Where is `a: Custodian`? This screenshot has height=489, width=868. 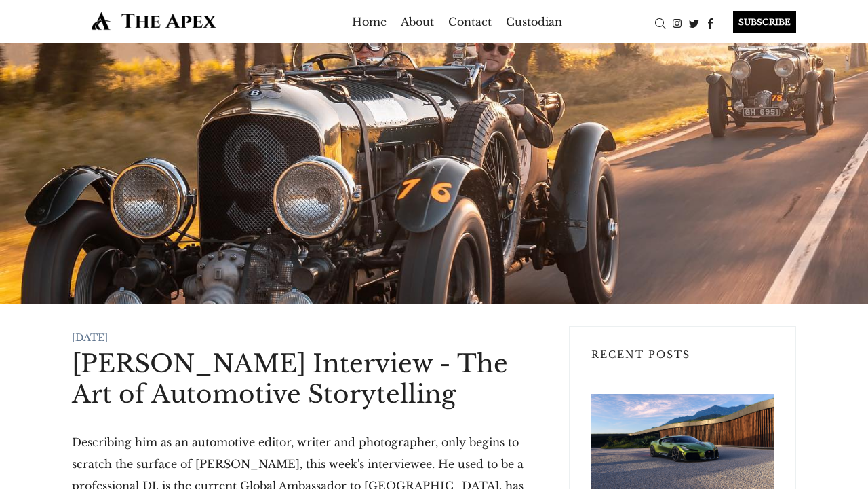 a: Custodian is located at coordinates (533, 22).